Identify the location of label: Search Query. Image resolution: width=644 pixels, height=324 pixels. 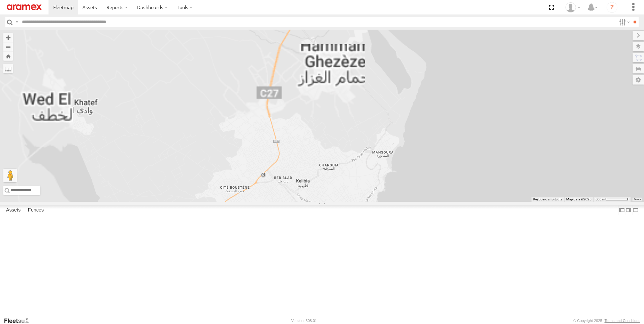
(17, 22).